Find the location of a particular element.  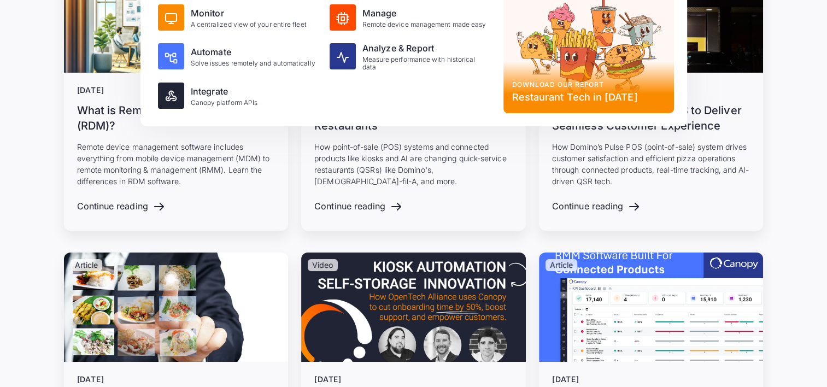

p: Video is located at coordinates (323, 265).